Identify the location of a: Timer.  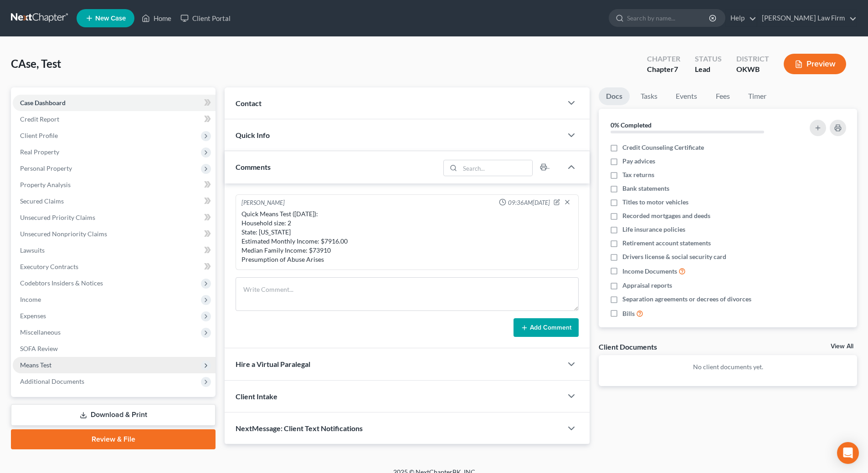
(757, 96).